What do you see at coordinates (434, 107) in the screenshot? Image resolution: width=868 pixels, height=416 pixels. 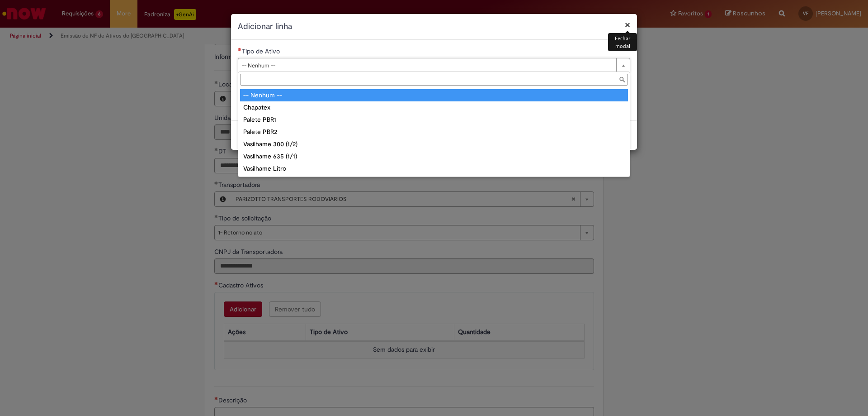 I see `div: Chapatex` at bounding box center [434, 107].